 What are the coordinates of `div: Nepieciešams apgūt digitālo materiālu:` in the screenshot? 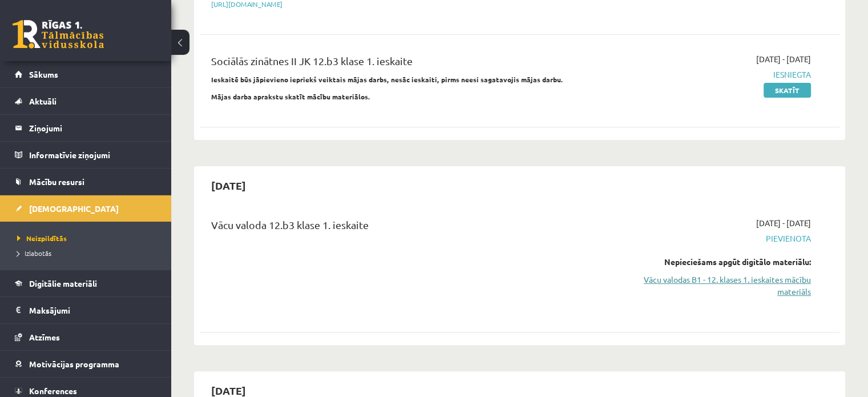 It's located at (717, 262).